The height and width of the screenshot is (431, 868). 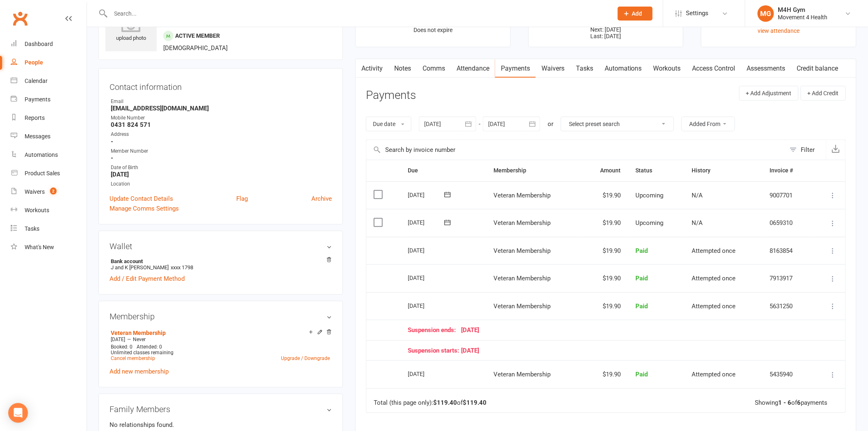 I want to click on strong: 1 - 6, so click(x=785, y=403).